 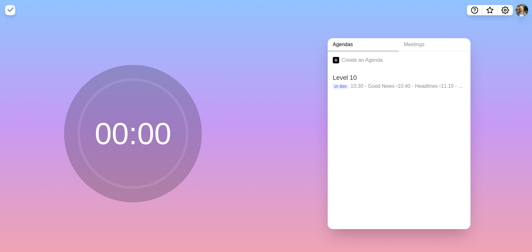 What do you see at coordinates (363, 45) in the screenshot?
I see `a: Agendas` at bounding box center [363, 45].